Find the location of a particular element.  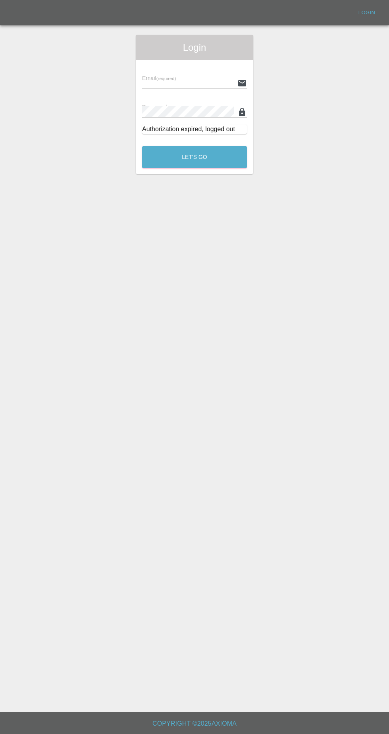

button: Let's Go is located at coordinates (194, 157).